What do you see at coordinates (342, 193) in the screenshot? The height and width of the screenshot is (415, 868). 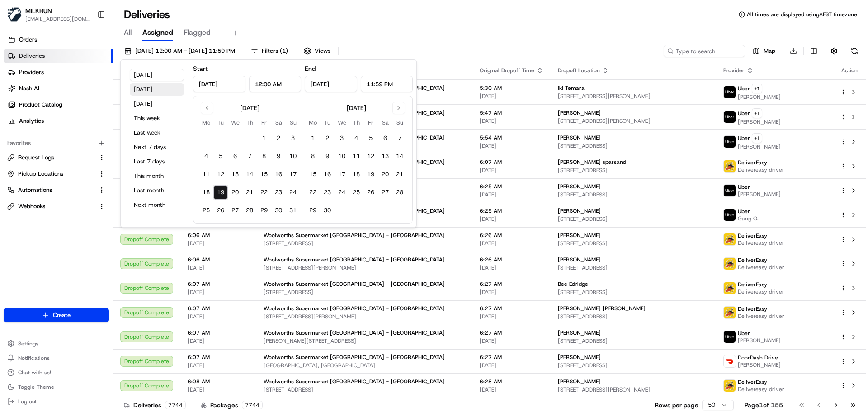 I see `button: 24` at bounding box center [342, 193].